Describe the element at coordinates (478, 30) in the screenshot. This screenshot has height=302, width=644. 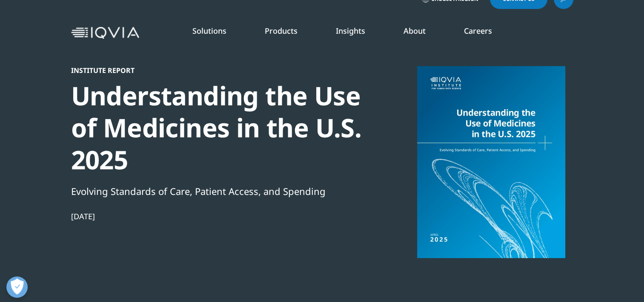
I see `a: Careers` at that location.